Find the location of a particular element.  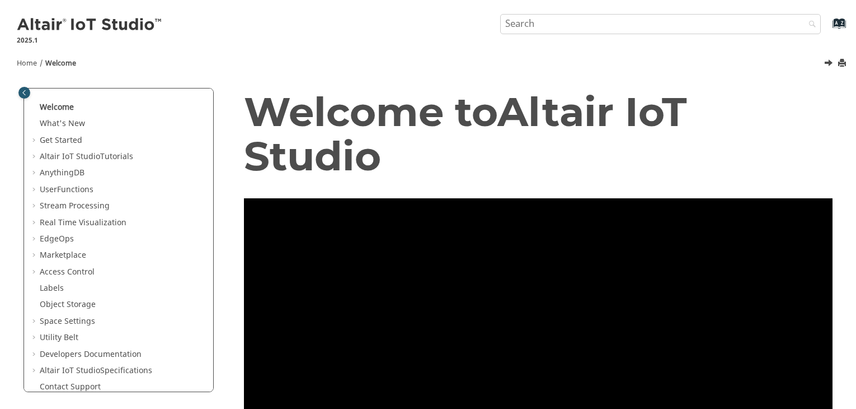

span: Expand Marketplace is located at coordinates (35, 255).